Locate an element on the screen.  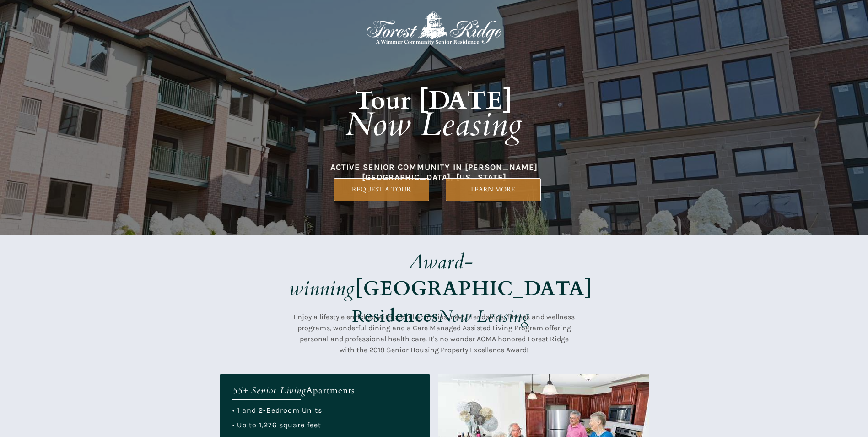
span: Apartments is located at coordinates (331, 390).